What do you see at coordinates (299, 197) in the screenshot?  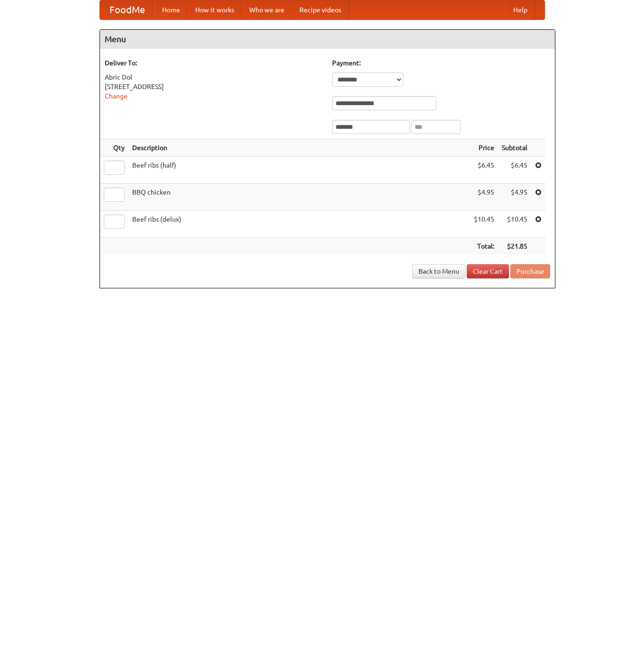 I see `td: BBQ chicken` at bounding box center [299, 197].